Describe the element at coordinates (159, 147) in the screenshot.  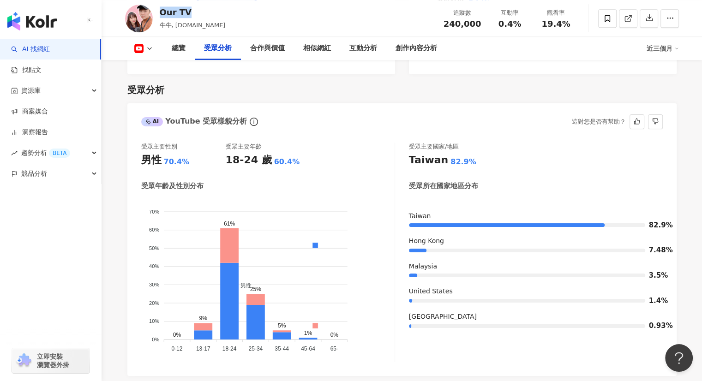
I see `div: 受眾主要性別` at that location.